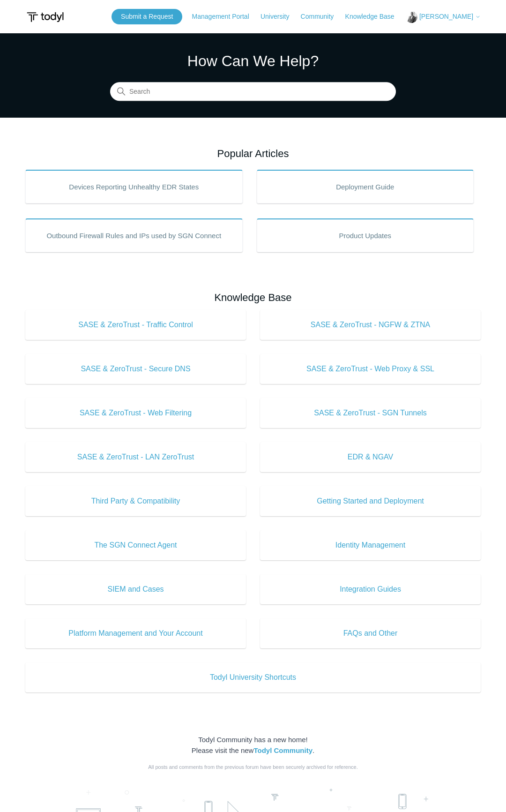  Describe the element at coordinates (370, 369) in the screenshot. I see `span: SASE & ZeroTrust - Web Proxy & SSL` at that location.